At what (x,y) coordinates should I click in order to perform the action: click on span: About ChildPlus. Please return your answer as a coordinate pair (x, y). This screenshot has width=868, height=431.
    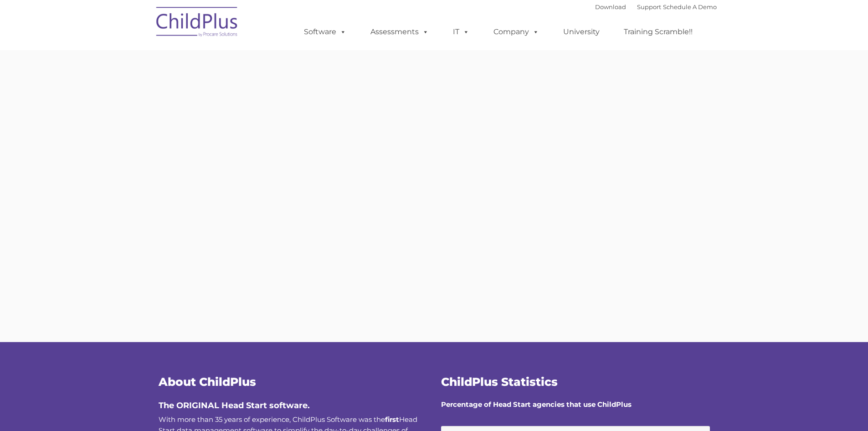
    Looking at the image, I should click on (207, 382).